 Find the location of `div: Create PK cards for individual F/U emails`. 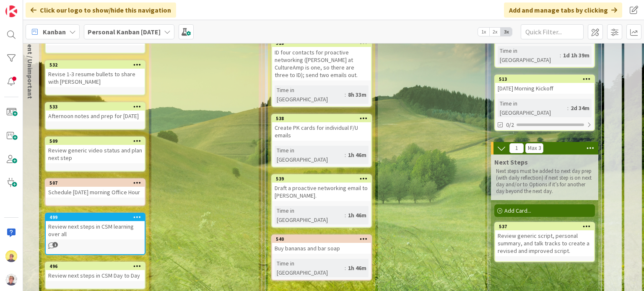

div: Create PK cards for individual F/U emails is located at coordinates (322, 131).